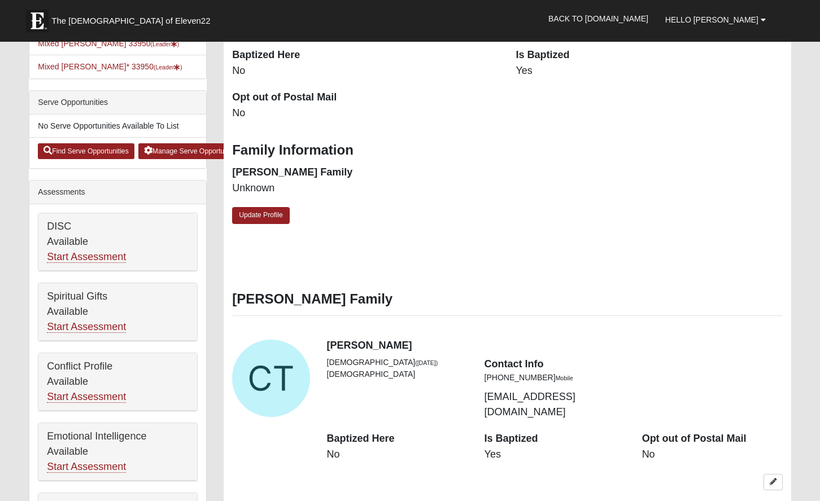 The width and height of the screenshot is (820, 501). What do you see at coordinates (37, 21) in the screenshot?
I see `img: Eleven22 logo` at bounding box center [37, 21].